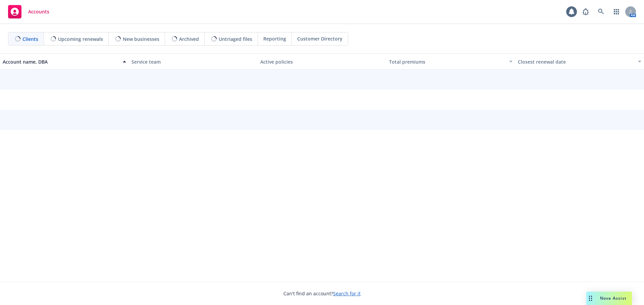 The height and width of the screenshot is (305, 644). What do you see at coordinates (322, 62) in the screenshot?
I see `button: Active policies` at bounding box center [322, 62].